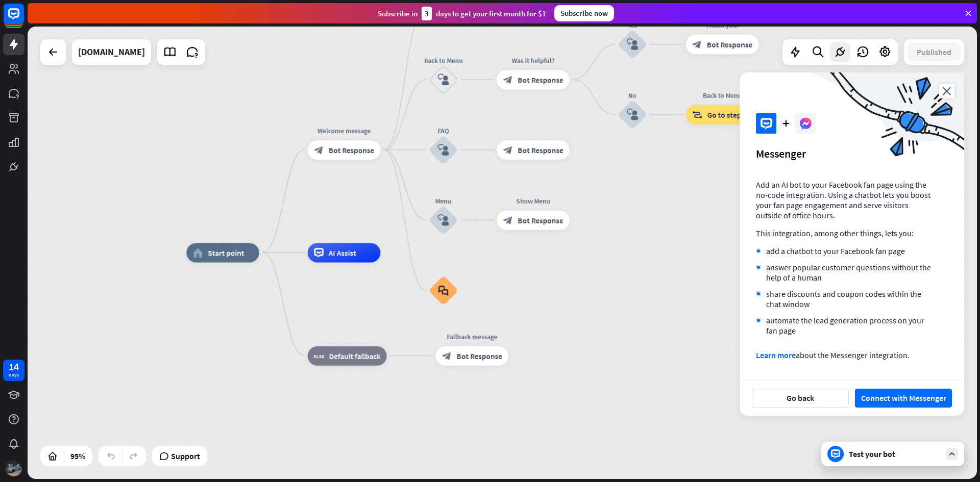  I want to click on span: Support, so click(185, 456).